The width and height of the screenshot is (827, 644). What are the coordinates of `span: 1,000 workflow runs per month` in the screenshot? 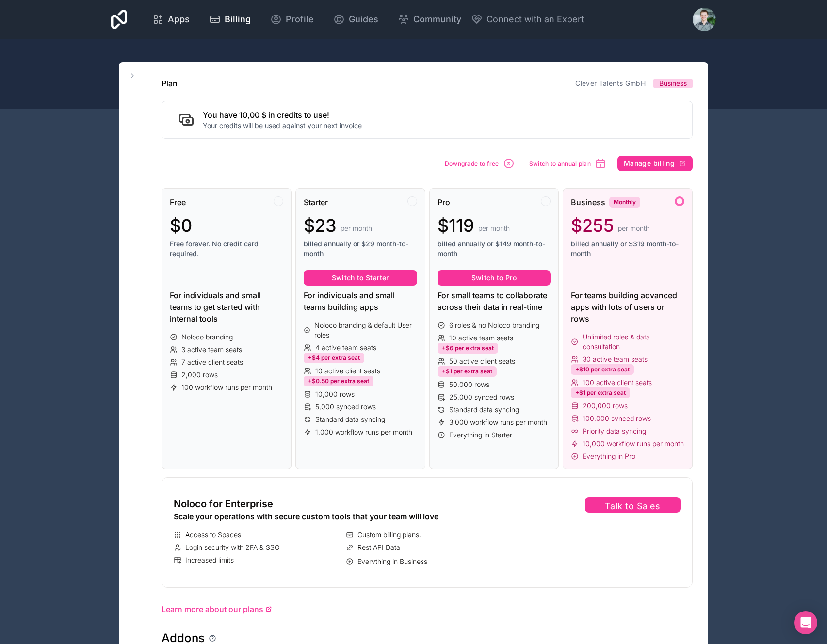 It's located at (364, 432).